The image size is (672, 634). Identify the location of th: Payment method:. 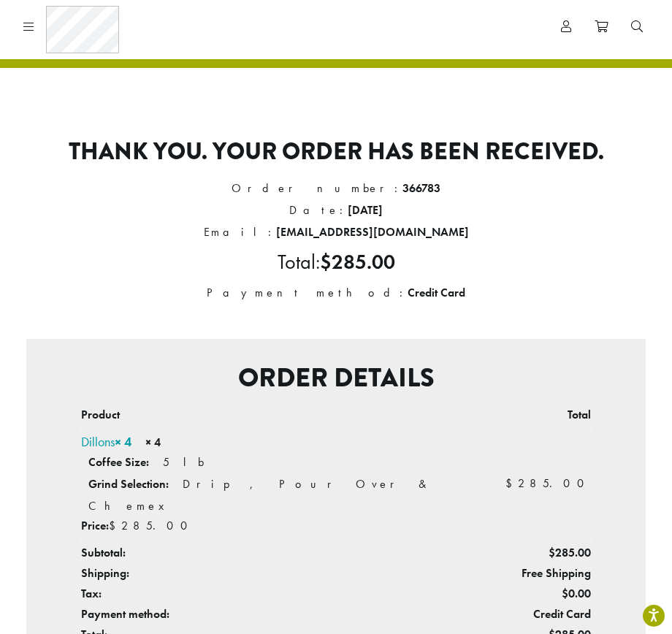
(294, 614).